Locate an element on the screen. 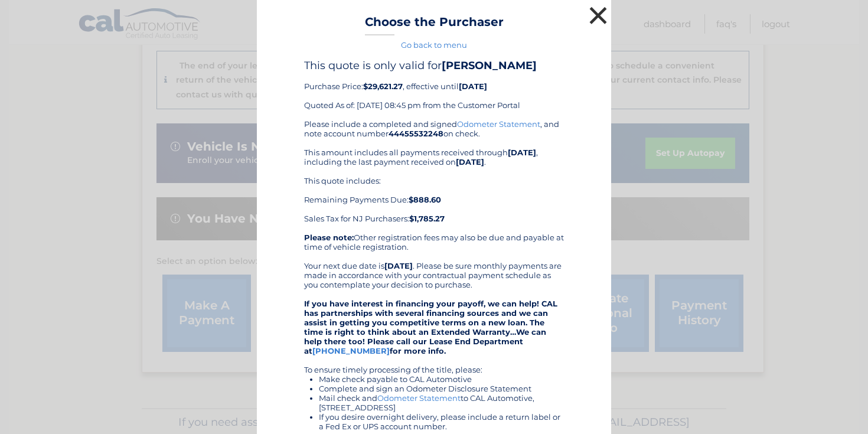 This screenshot has height=434, width=868. div: This quote includes: Remaining Payments Due: Sales Tax for NJ Purchasers: is located at coordinates (434, 200).